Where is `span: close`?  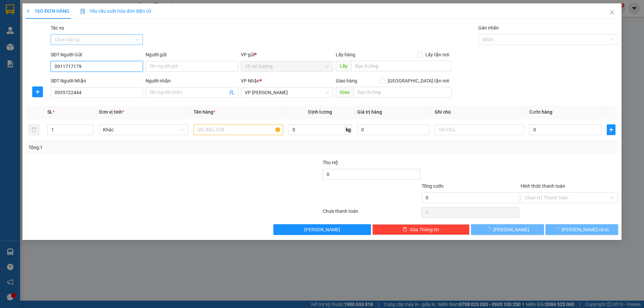
span: close is located at coordinates (612, 12).